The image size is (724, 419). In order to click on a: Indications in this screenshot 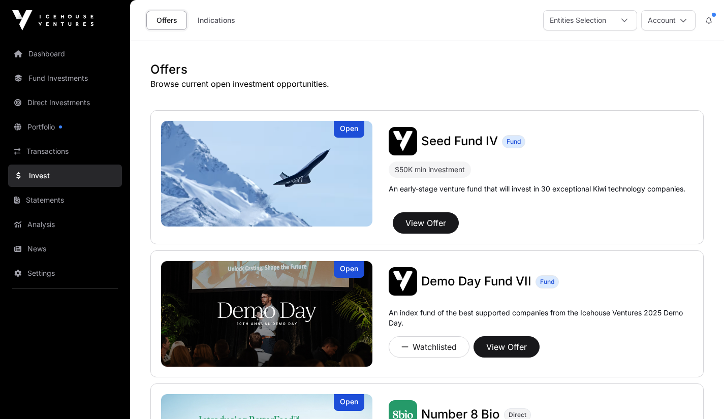, I will do `click(216, 20)`.